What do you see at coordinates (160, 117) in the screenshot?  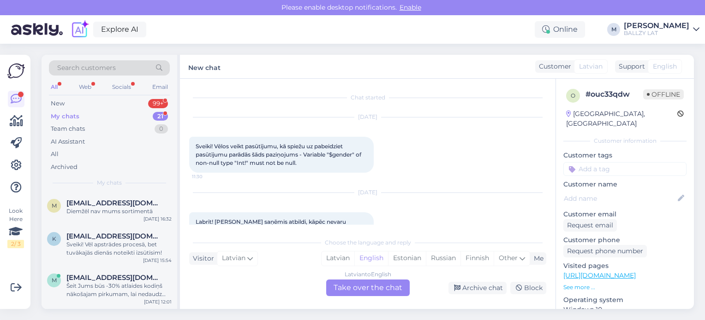 I see `div: 21` at bounding box center [160, 117].